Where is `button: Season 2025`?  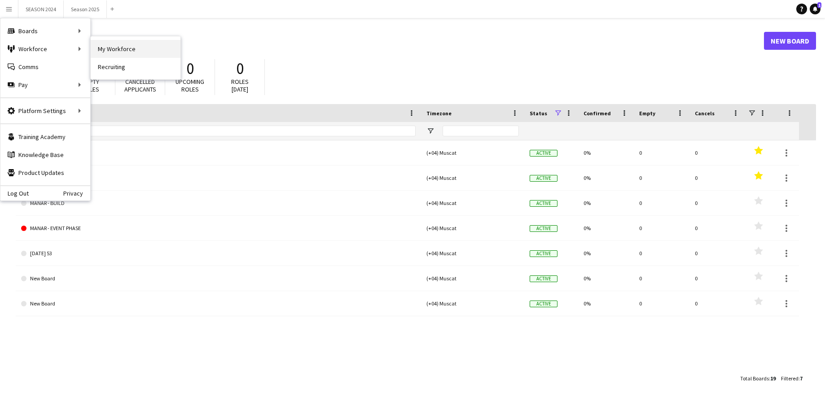
button: Season 2025 is located at coordinates (85, 9).